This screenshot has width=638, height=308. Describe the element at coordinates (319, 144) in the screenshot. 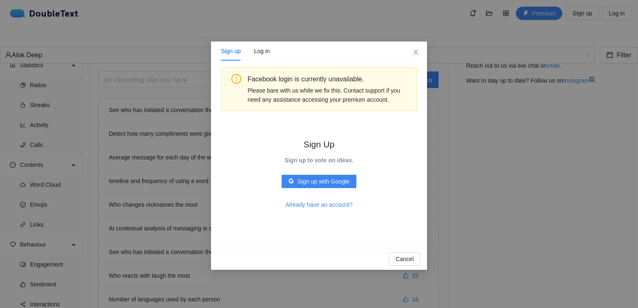

I see `h2: Sign Up` at that location.